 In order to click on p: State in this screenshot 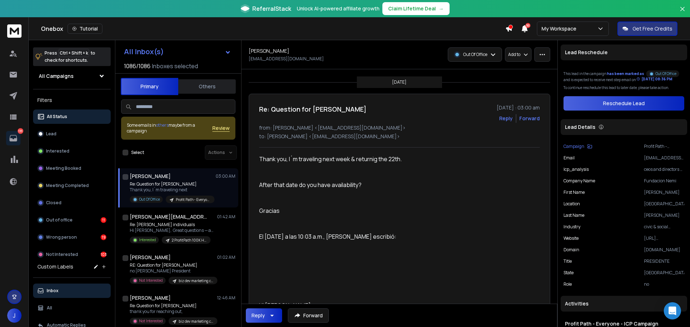, I will do `click(569, 273)`.